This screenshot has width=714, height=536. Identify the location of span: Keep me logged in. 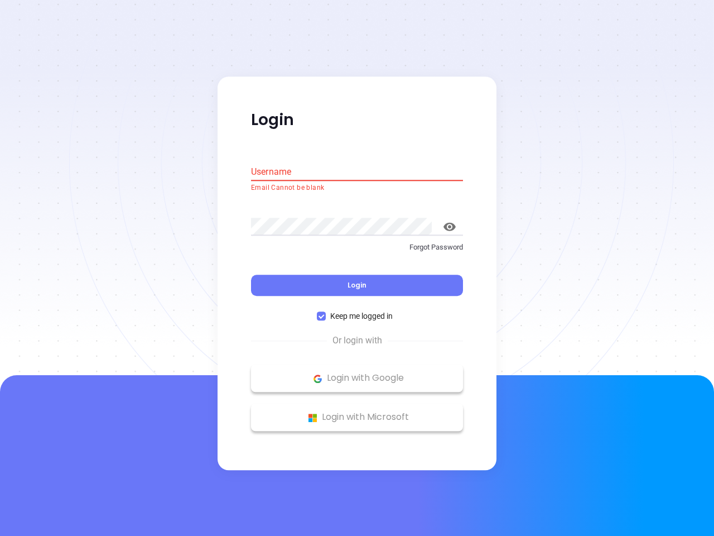
(362, 316).